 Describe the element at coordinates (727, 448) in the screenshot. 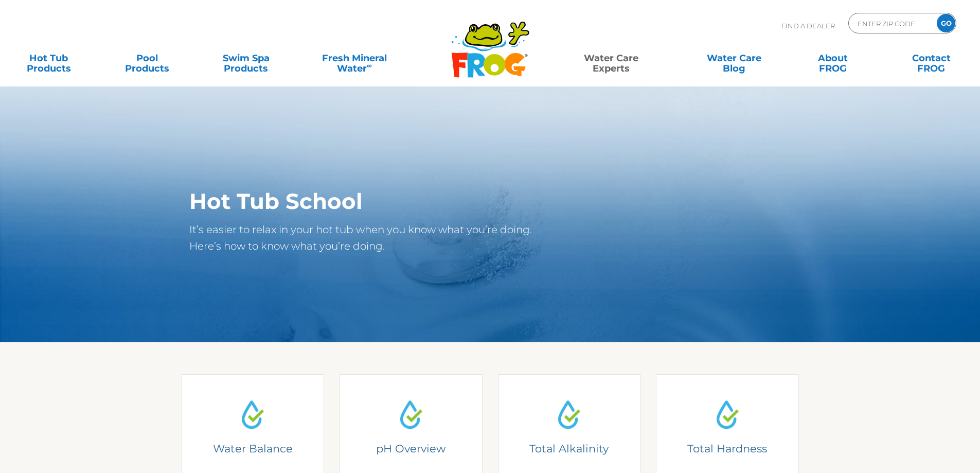

I see `h4: Total Hardness` at that location.